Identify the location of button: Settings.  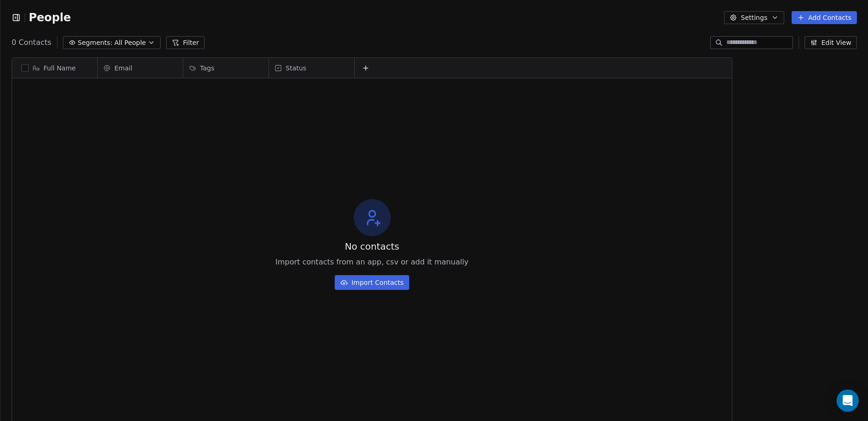
(754, 18).